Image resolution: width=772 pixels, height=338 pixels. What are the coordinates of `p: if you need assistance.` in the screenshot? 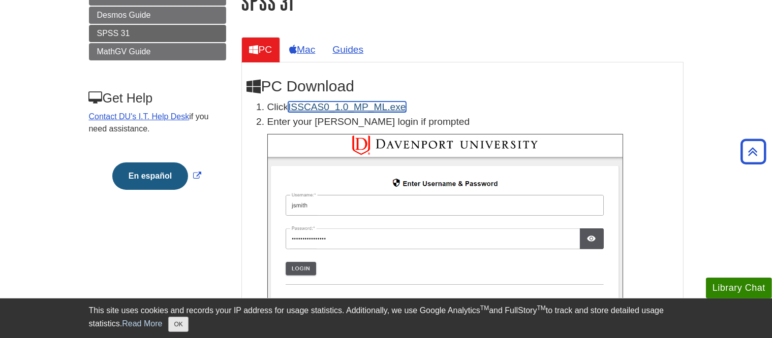 It's located at (157, 123).